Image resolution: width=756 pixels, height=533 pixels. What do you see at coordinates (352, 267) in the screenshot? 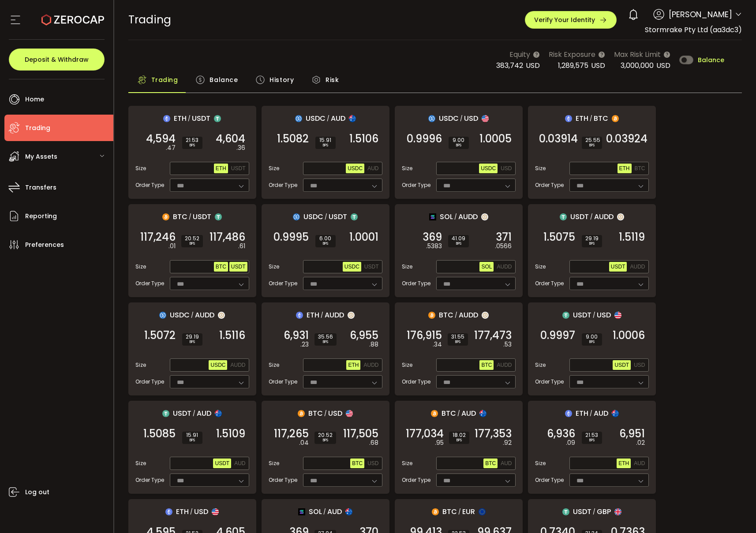
I see `button: USDC` at bounding box center [352, 267].